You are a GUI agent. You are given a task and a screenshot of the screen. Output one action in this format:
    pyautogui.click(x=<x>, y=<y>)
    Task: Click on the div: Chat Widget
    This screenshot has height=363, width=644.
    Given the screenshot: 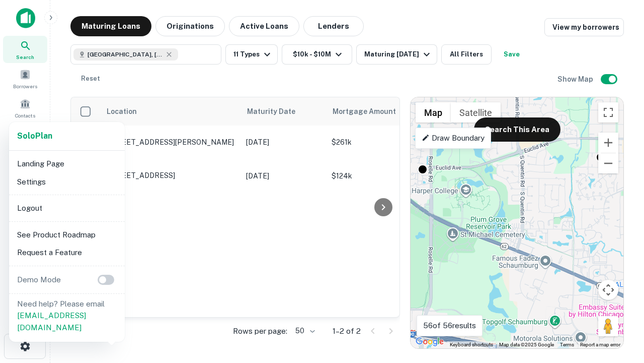 What is the action you would take?
    pyautogui.click(x=620, y=274)
    